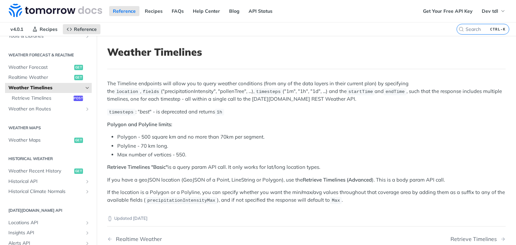  Describe the element at coordinates (87, 223) in the screenshot. I see `button: Show subpages for Locations API` at that location.